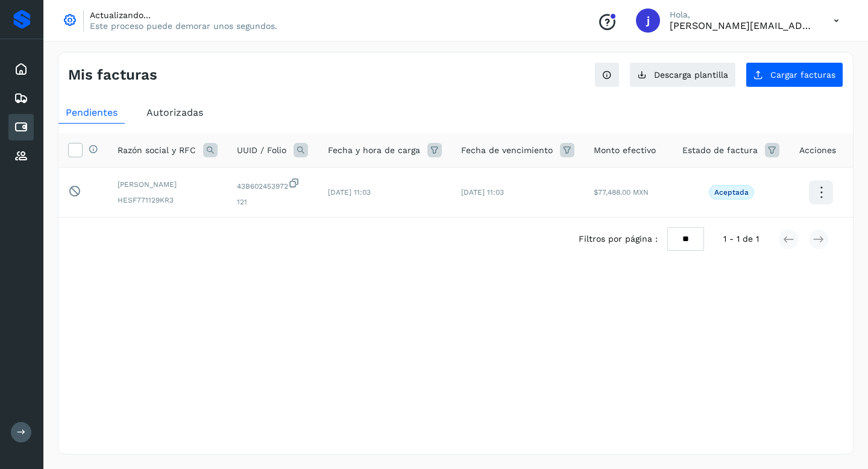 The width and height of the screenshot is (868, 469). What do you see at coordinates (184, 26) in the screenshot?
I see `p: Este proceso puede demorar unos segundos.` at bounding box center [184, 26].